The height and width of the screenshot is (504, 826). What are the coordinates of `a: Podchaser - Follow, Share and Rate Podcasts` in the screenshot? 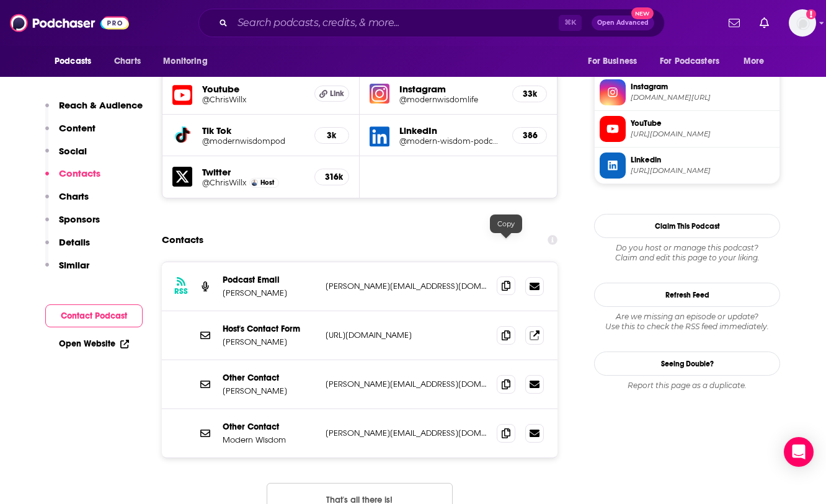 It's located at (69, 23).